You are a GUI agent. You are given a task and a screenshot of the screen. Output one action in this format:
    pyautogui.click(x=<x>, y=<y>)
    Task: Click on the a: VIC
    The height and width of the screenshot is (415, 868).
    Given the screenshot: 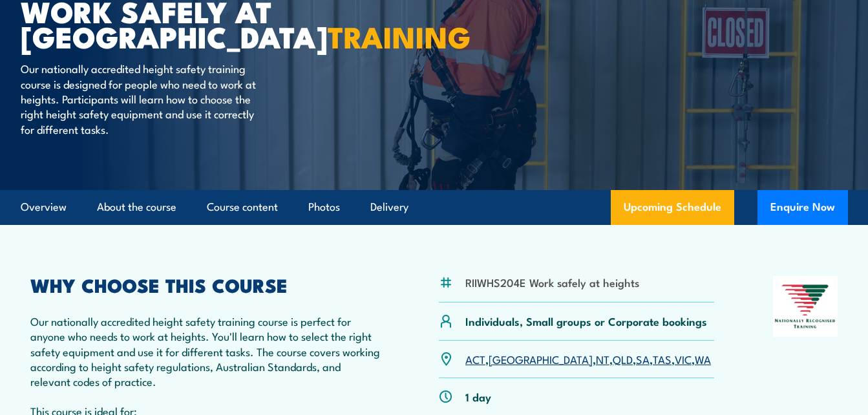 What is the action you would take?
    pyautogui.click(x=683, y=358)
    